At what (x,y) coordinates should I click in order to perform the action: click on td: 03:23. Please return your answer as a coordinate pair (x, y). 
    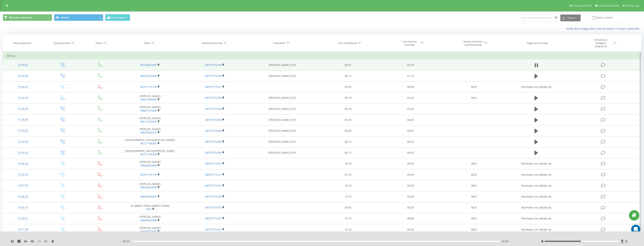
    Looking at the image, I should click on (348, 87).